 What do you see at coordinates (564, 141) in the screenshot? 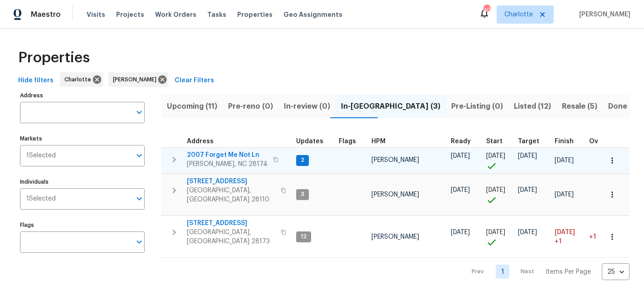
I see `span: Finish` at bounding box center [564, 141].